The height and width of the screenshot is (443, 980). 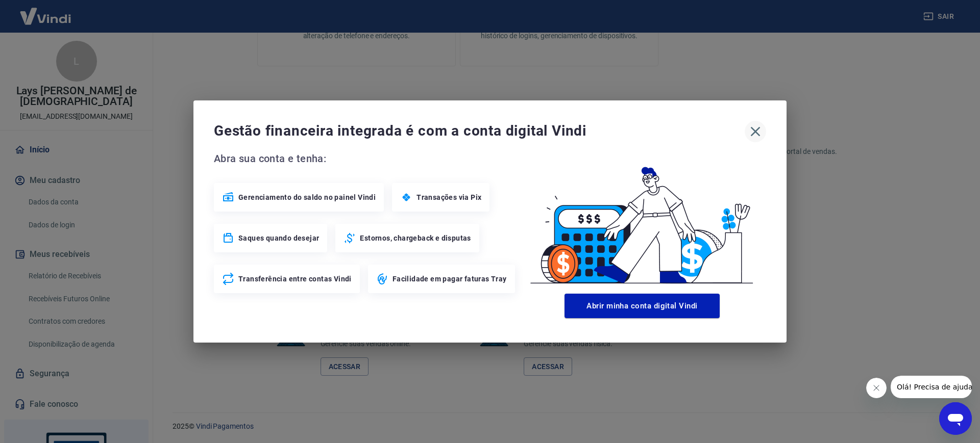 What do you see at coordinates (46, 11) in the screenshot?
I see `span: Olá! Precisa de ajuda?` at bounding box center [46, 11].